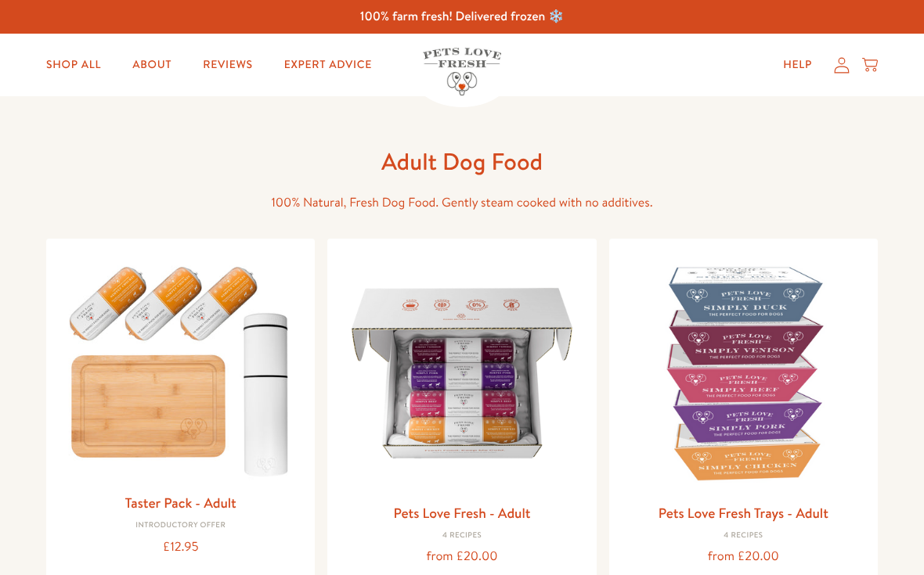 This screenshot has height=575, width=924. Describe the element at coordinates (462, 71) in the screenshot. I see `img: Pets Love Fresh` at that location.